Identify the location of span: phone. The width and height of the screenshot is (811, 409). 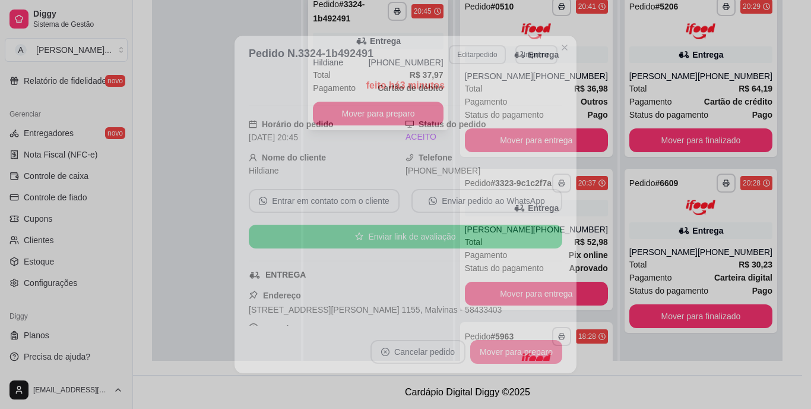
(410, 157).